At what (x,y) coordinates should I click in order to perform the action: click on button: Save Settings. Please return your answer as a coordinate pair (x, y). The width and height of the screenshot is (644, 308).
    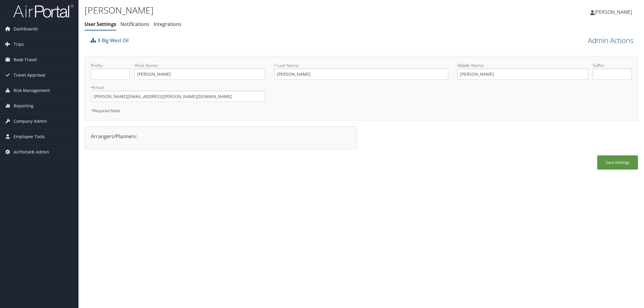
    Looking at the image, I should click on (617, 163).